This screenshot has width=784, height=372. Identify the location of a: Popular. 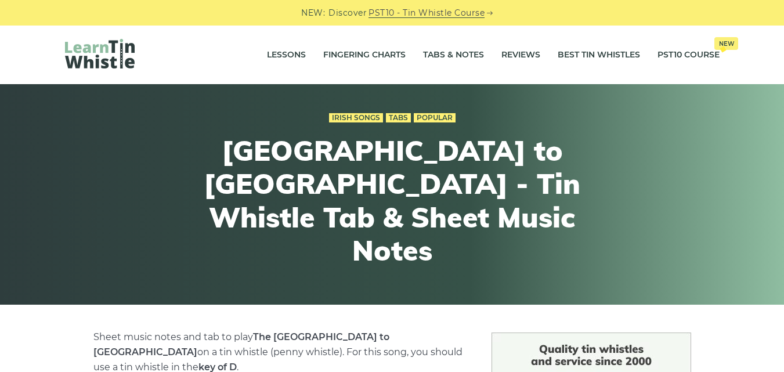
(434, 118).